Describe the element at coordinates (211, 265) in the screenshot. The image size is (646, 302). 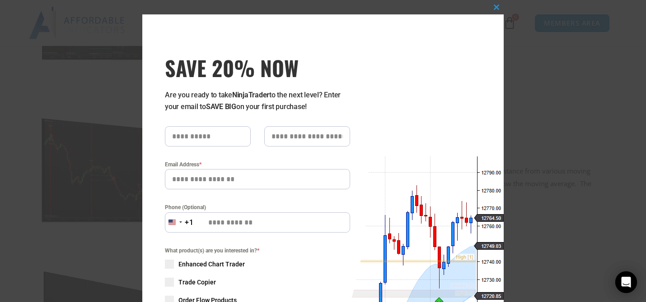
I see `span: Enhanced Chart Trader` at that location.